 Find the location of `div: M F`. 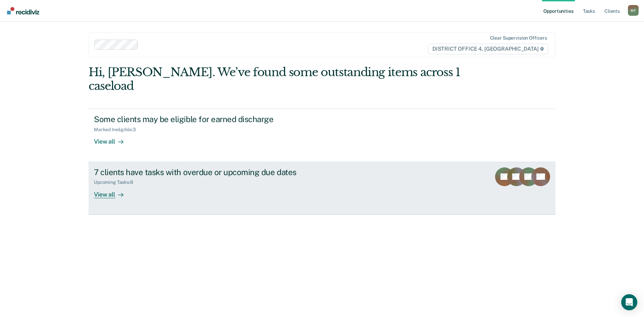

div: M F is located at coordinates (633, 11).